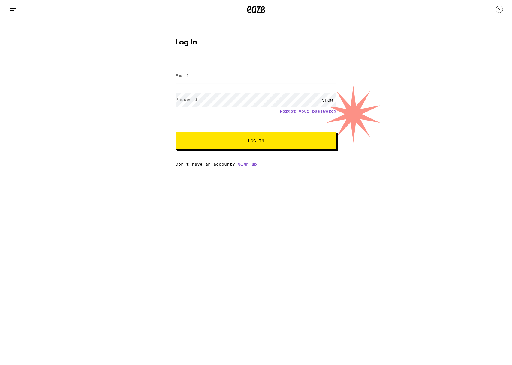  Describe the element at coordinates (256, 141) in the screenshot. I see `button: Log In` at that location.